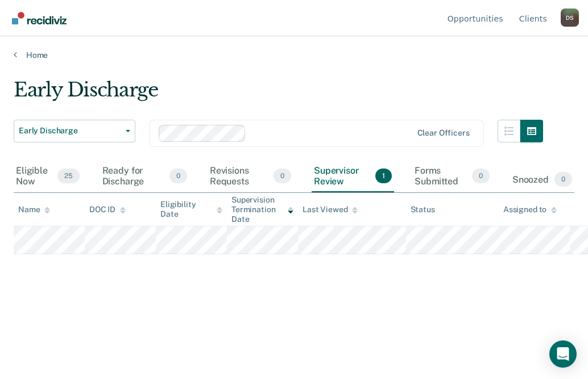 The image size is (588, 379). I want to click on span: Early Discharge, so click(70, 130).